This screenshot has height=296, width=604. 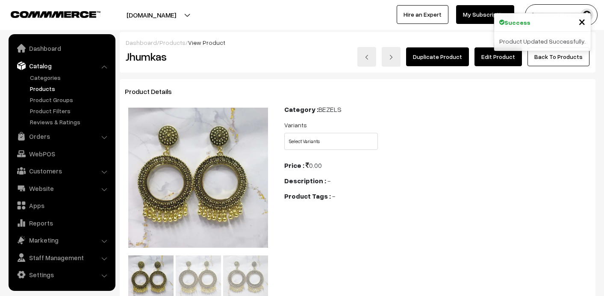 What do you see at coordinates (518, 22) in the screenshot?
I see `strong: Success` at bounding box center [518, 22].